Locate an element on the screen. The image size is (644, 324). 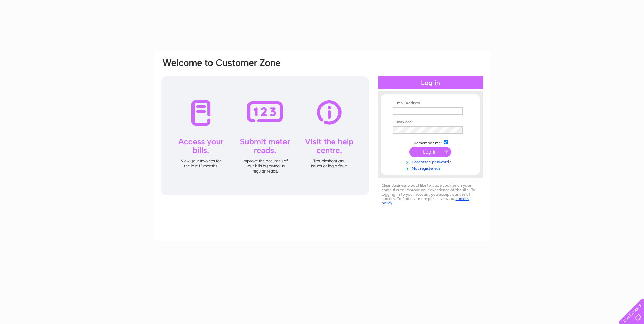
th: Password: is located at coordinates (431, 122).